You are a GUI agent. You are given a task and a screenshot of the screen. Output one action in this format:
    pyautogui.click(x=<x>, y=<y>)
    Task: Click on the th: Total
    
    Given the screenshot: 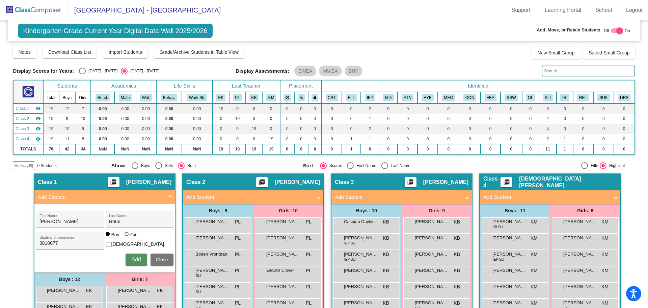 What is the action you would take?
    pyautogui.click(x=51, y=98)
    